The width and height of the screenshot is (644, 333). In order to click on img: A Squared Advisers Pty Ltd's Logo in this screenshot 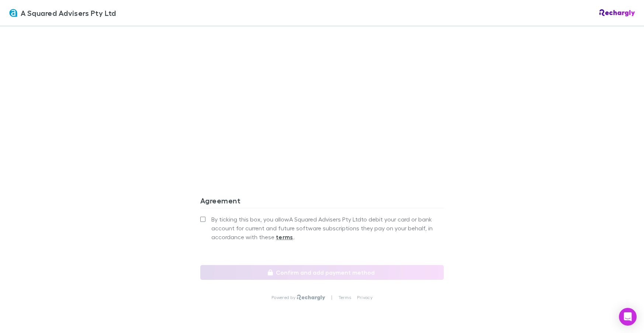, I will do `click(13, 13)`.